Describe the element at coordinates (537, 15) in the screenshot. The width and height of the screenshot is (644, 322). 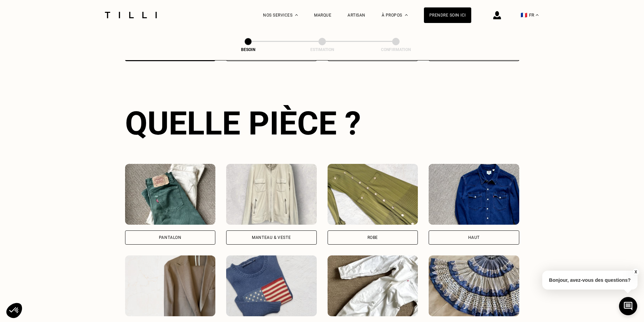
I see `img: menu déroulant` at that location.